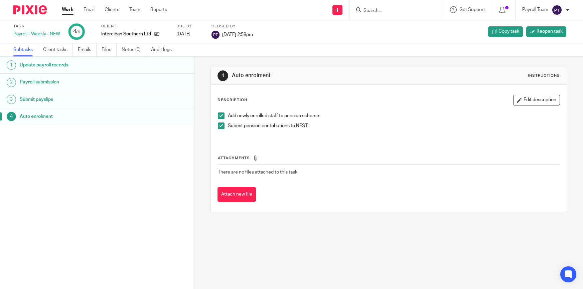 The width and height of the screenshot is (583, 289). I want to click on a: Reopen task, so click(546, 32).